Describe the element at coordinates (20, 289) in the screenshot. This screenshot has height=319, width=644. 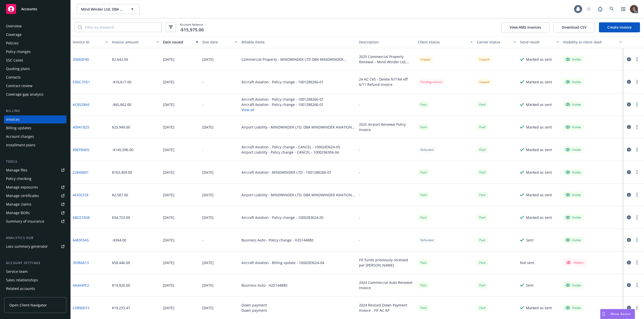
I see `div: Related accounts` at that location.